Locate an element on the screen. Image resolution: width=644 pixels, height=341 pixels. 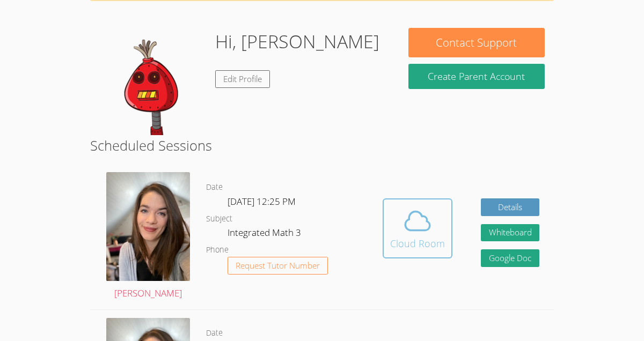
img: default.png is located at coordinates (153, 82).